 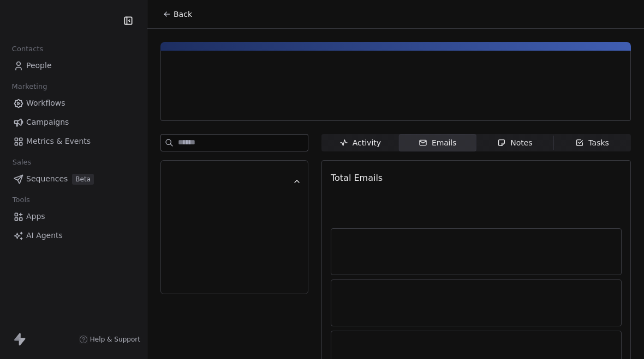 What do you see at coordinates (73, 66) in the screenshot?
I see `a: People` at bounding box center [73, 66].